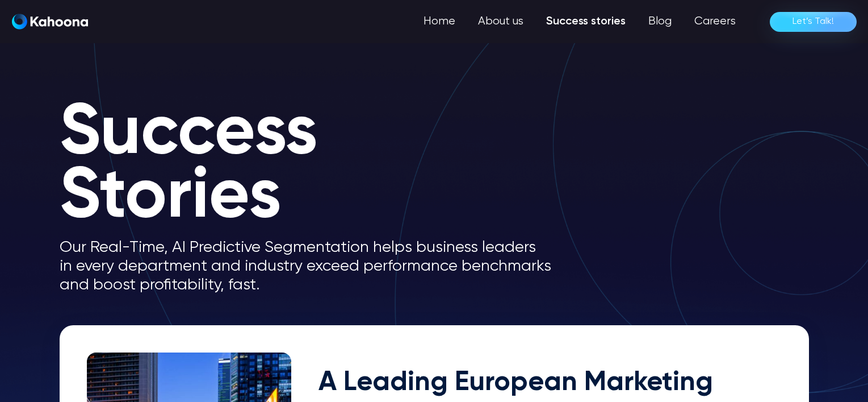 The width and height of the screenshot is (868, 402). I want to click on a: Careers, so click(715, 22).